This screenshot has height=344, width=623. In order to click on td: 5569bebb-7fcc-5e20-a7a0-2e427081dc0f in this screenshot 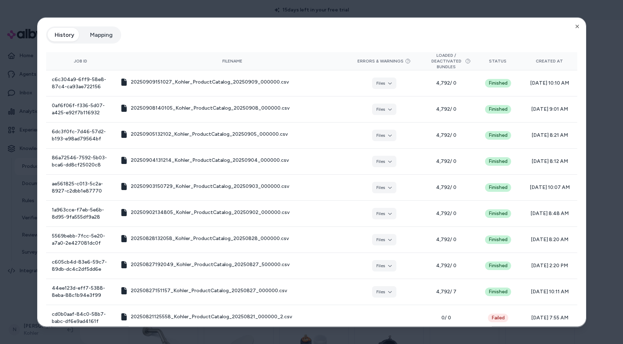, I will do `click(80, 239)`.